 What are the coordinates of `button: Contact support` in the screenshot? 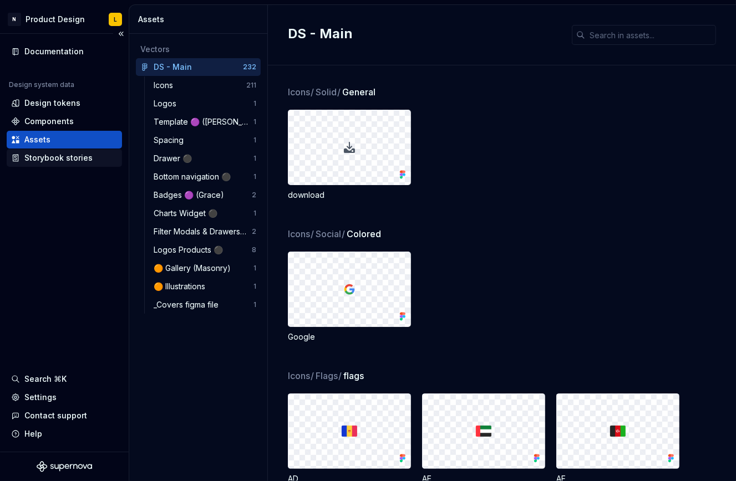 It's located at (64, 416).